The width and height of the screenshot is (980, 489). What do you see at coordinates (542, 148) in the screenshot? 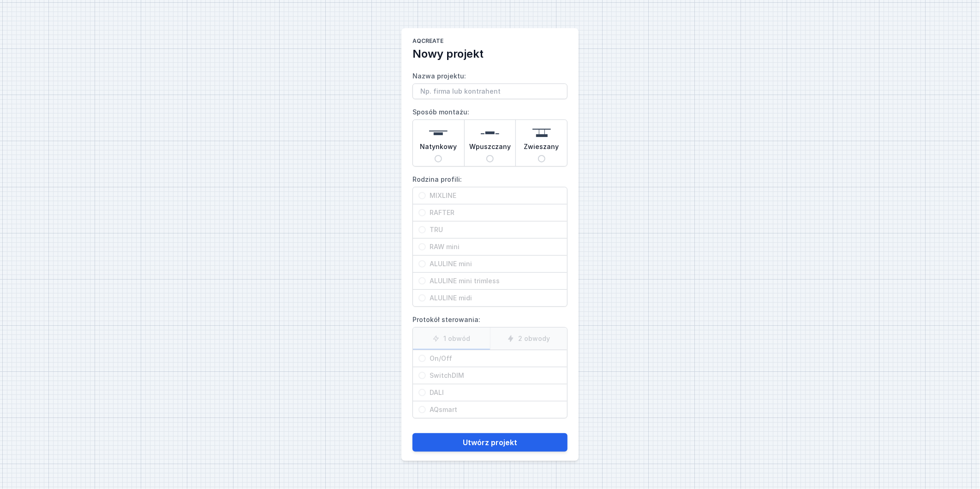
I see `span: Zwieszany` at bounding box center [542, 148].